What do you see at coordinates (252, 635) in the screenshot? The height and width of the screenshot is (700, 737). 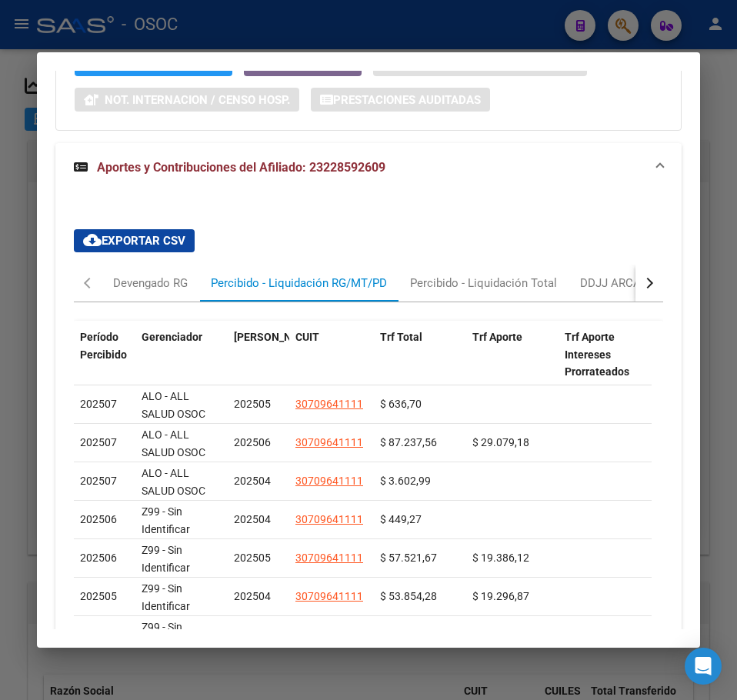 I see `span: 202503` at bounding box center [252, 635].